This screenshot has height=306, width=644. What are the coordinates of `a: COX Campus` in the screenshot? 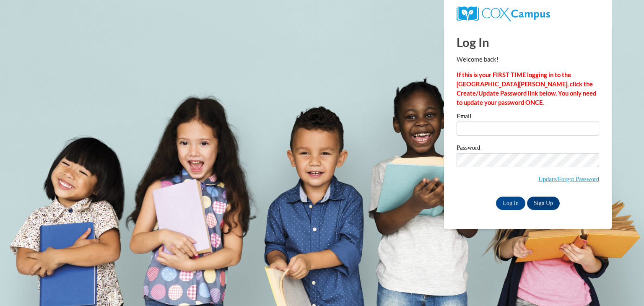 It's located at (503, 13).